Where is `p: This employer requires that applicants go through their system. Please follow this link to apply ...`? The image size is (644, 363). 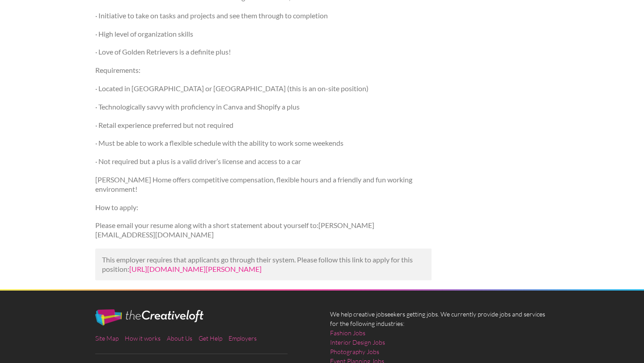
p: This employer requires that applicants go through their system. Please follow this link to apply ... is located at coordinates (264, 264).